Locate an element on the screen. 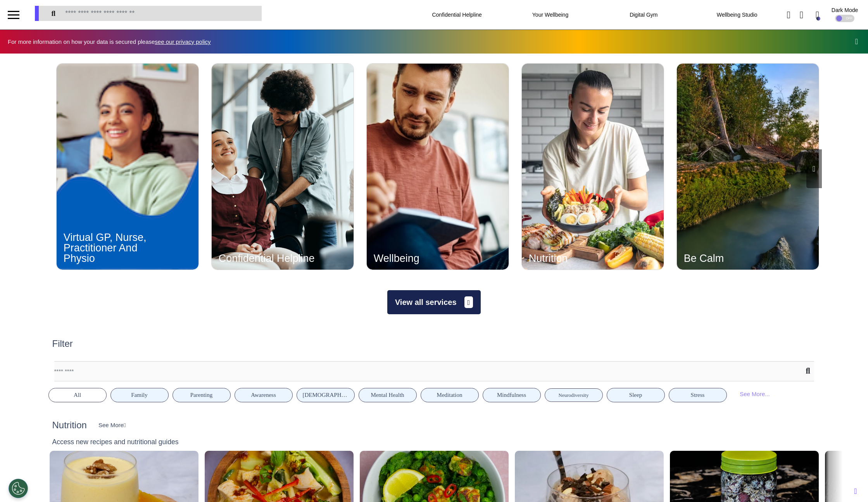 This screenshot has width=868, height=502. div: Wellbeing Studio is located at coordinates (737, 15).